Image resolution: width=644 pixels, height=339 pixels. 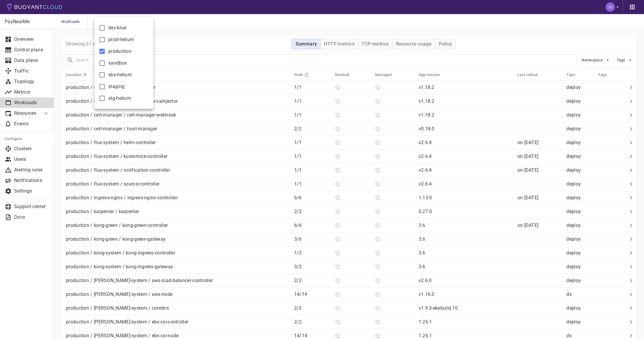 I want to click on span: dev-blue, so click(x=117, y=28).